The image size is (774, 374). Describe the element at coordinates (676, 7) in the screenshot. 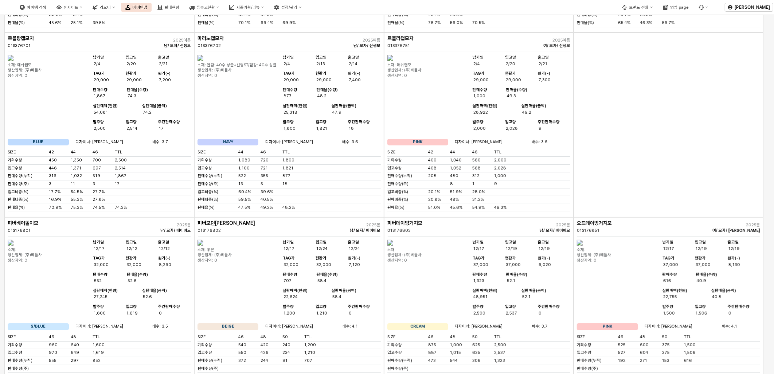

I see `button: 영업 page` at that location.